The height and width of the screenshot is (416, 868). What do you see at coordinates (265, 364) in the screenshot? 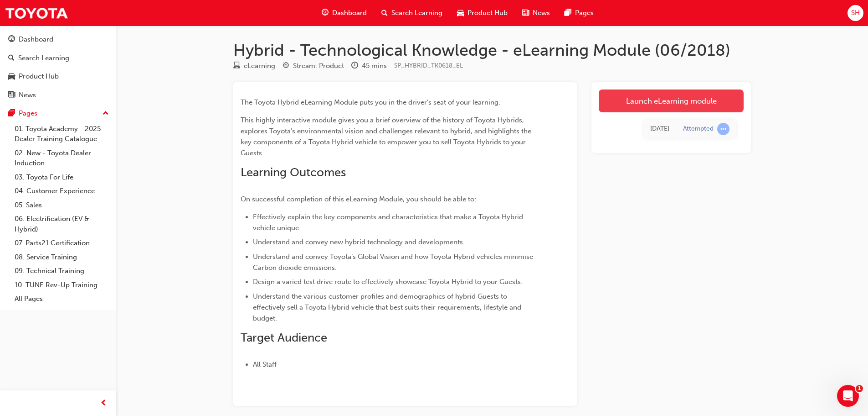
I see `span: All Staff` at bounding box center [265, 364].